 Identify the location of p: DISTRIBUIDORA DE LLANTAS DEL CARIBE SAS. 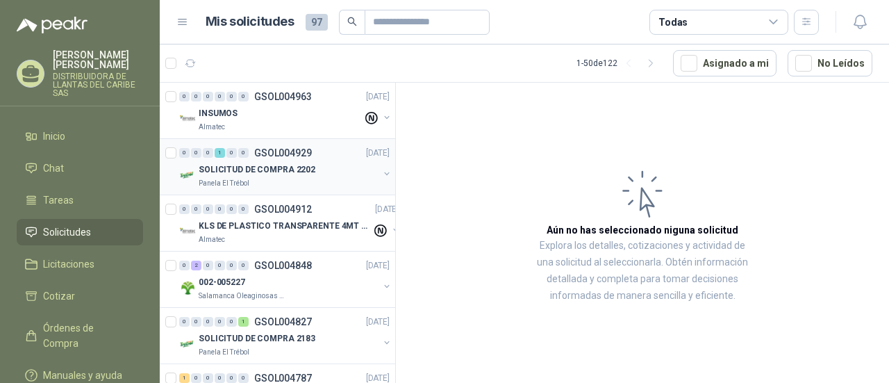
(98, 85).